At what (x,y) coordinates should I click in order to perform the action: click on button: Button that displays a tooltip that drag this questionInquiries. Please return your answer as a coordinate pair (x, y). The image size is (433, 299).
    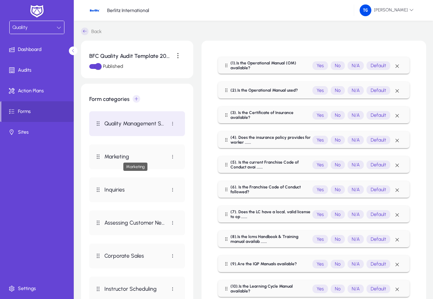
    Looking at the image, I should click on (137, 190).